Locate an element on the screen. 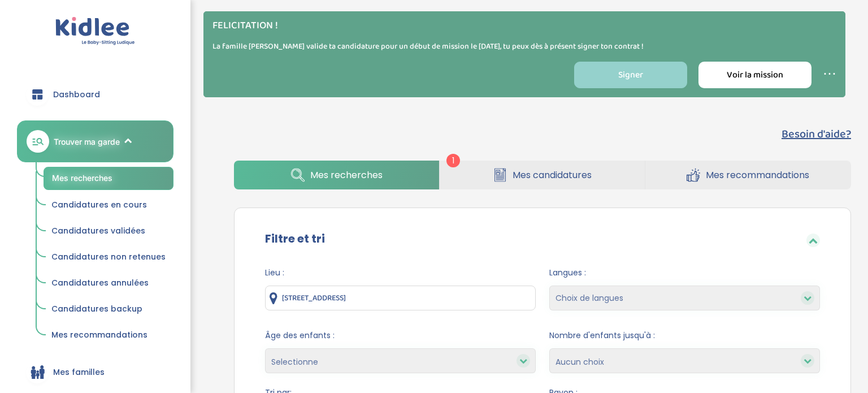 The height and width of the screenshot is (393, 868). span: 1 is located at coordinates (453, 161).